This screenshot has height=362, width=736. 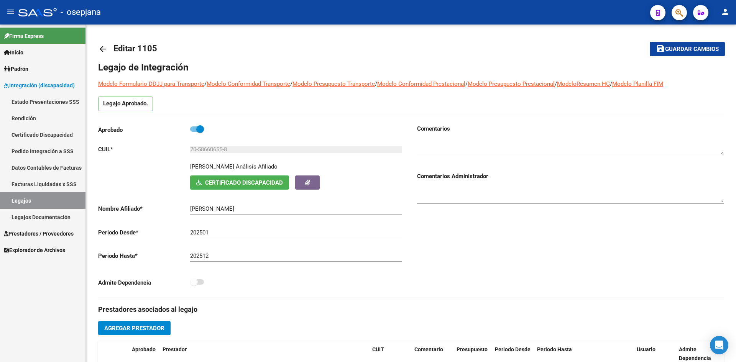 I want to click on h3: Comentarios Administrador, so click(x=570, y=176).